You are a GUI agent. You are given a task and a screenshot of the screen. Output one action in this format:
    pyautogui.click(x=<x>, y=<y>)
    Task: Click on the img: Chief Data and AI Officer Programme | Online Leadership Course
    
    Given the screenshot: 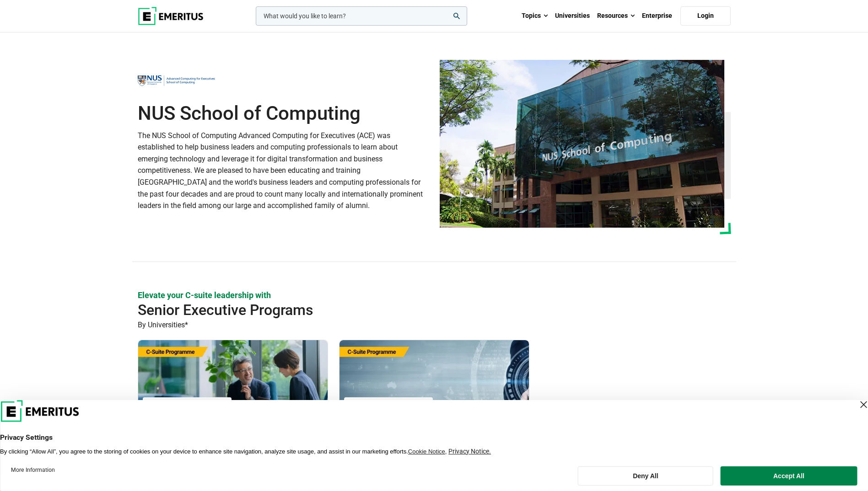 What is the action you would take?
    pyautogui.click(x=233, y=386)
    